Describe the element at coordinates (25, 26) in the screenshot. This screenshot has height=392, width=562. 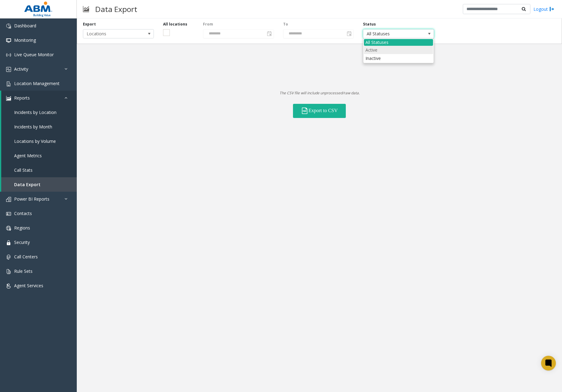
I see `span: Dashboard` at that location.